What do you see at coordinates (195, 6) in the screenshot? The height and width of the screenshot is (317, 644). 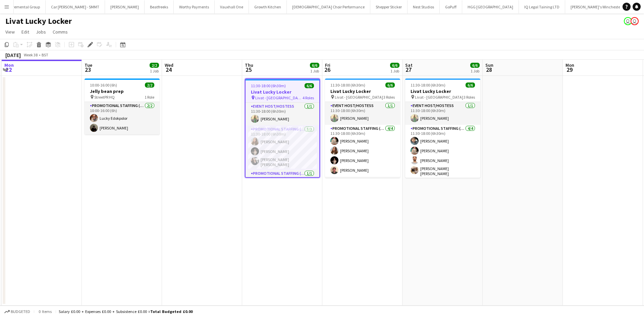 I see `button: Worthy Payments` at bounding box center [195, 6].